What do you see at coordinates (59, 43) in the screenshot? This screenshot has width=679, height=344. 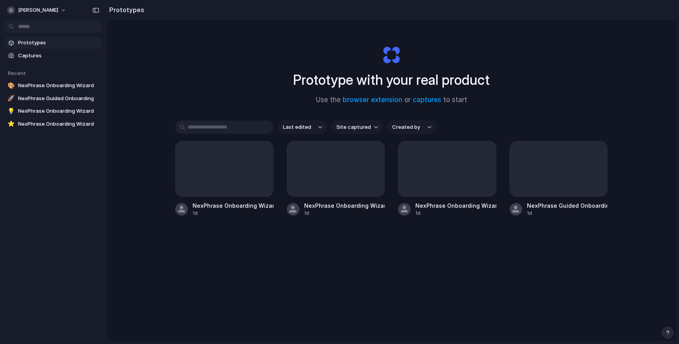 I see `span: Prototypes` at bounding box center [59, 43].